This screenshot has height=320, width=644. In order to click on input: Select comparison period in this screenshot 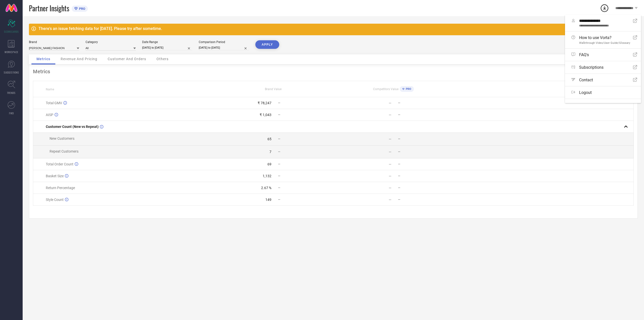, I will do `click(224, 48)`.